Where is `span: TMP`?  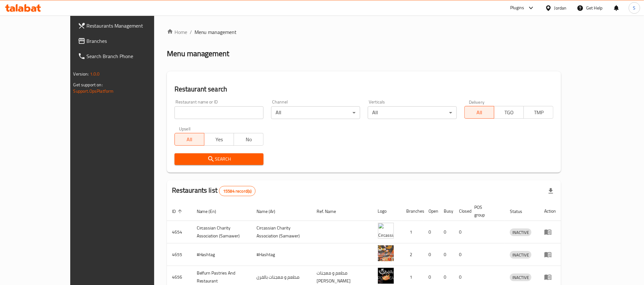 span: TMP is located at coordinates (539, 112).